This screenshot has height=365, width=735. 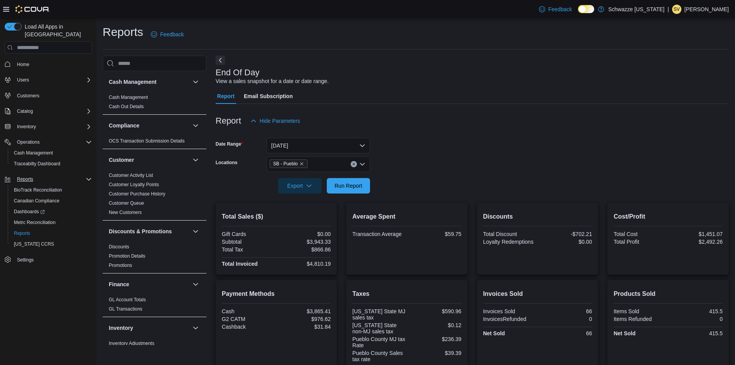 What do you see at coordinates (407, 216) in the screenshot?
I see `h2: Average Spent` at bounding box center [407, 216].